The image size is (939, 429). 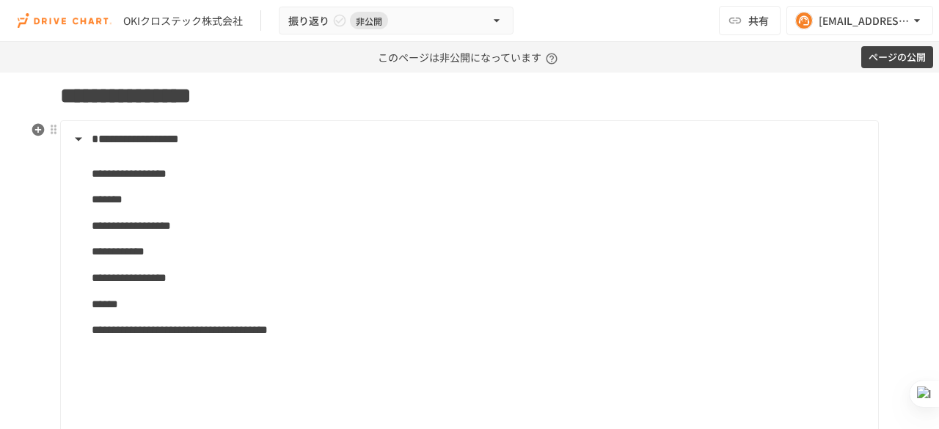 What do you see at coordinates (750, 21) in the screenshot?
I see `button: 共有` at bounding box center [750, 21].